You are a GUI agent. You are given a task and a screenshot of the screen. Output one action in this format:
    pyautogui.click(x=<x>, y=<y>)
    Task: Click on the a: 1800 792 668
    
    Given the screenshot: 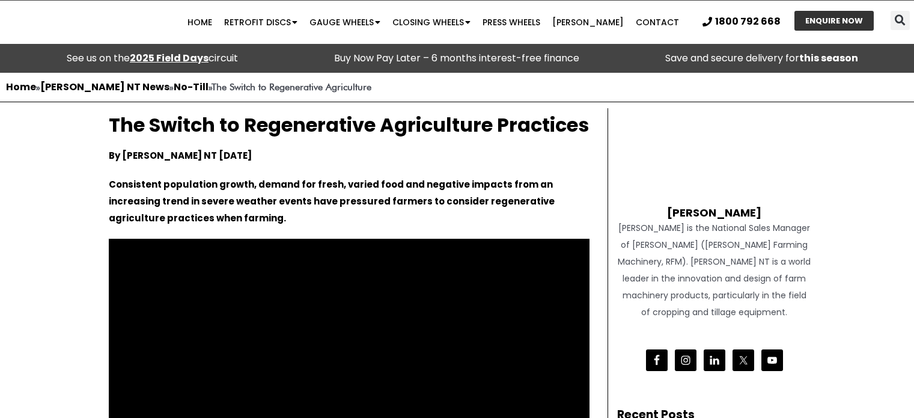 What is the action you would take?
    pyautogui.click(x=741, y=22)
    